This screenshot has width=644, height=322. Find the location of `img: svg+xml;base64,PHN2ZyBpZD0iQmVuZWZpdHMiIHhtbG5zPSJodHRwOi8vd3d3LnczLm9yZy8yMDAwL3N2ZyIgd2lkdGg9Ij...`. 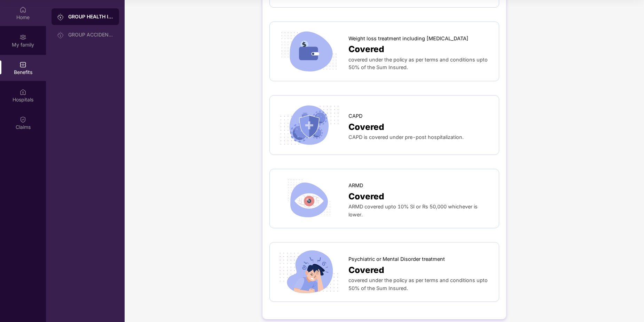

img: svg+xml;base64,PHN2ZyBpZD0iQmVuZWZpdHMiIHhtbG5zPSJodHRwOi8vd3d3LnczLm9yZy8yMDAwL3N2ZyIgd2lkdGg9Ij... is located at coordinates (23, 65).